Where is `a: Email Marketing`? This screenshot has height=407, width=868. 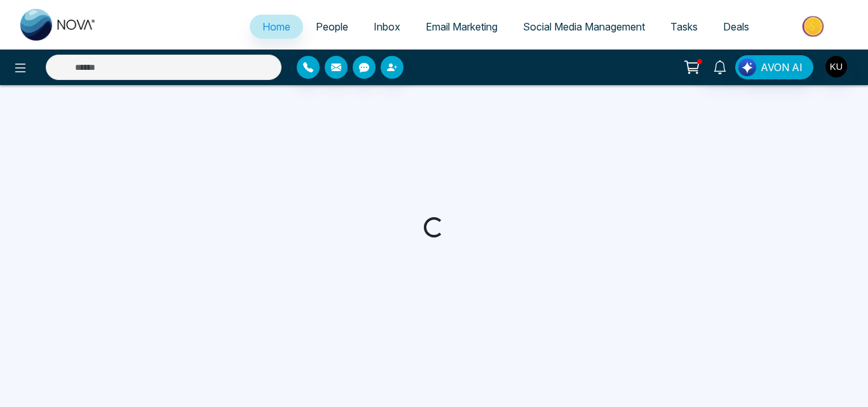 a: Email Marketing is located at coordinates (461, 27).